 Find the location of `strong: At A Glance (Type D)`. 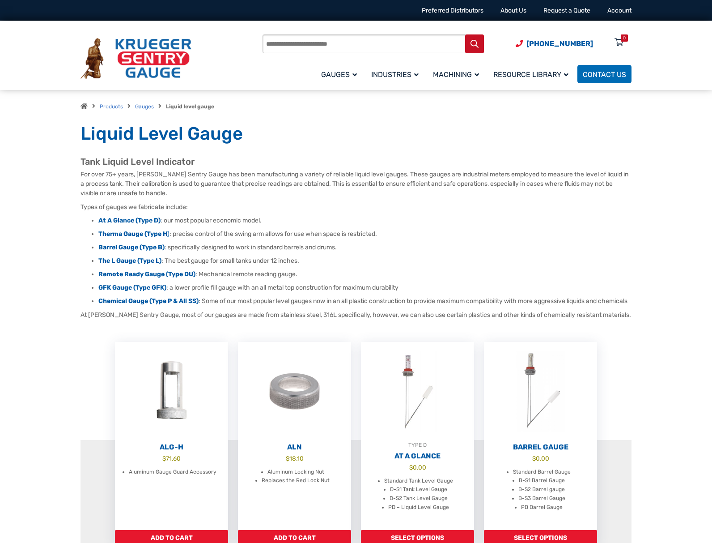

strong: At A Glance (Type D) is located at coordinates (129, 220).